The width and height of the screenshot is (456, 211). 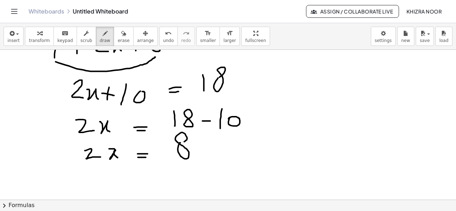 What do you see at coordinates (229, 41) in the screenshot?
I see `span: larger` at bounding box center [229, 41].